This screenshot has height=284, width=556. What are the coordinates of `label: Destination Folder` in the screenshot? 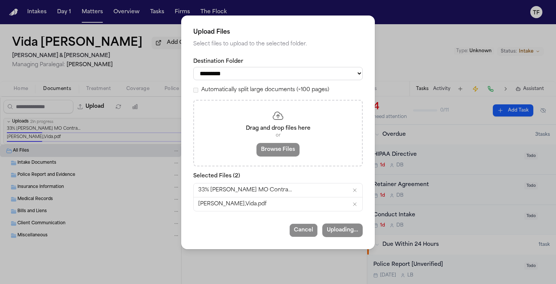 It's located at (278, 62).